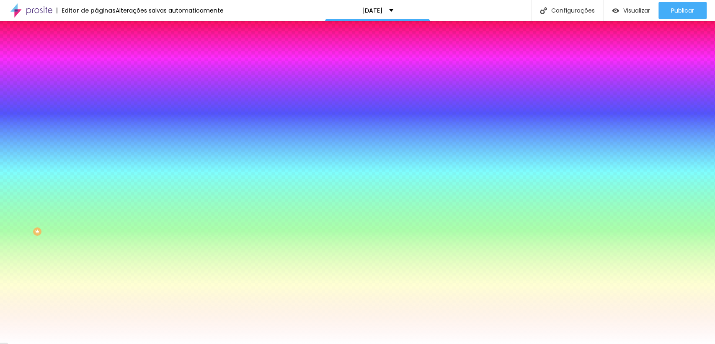 This screenshot has width=715, height=344. I want to click on span: Publicar, so click(683, 10).